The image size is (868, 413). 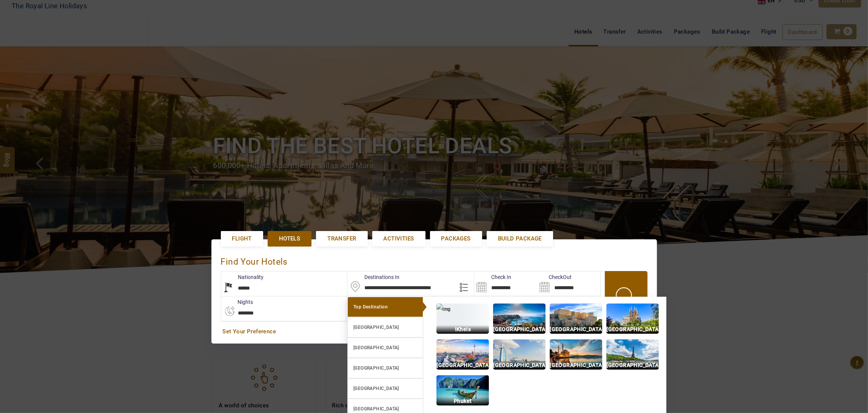 What do you see at coordinates (399, 238) in the screenshot?
I see `span: Activities` at bounding box center [399, 238].